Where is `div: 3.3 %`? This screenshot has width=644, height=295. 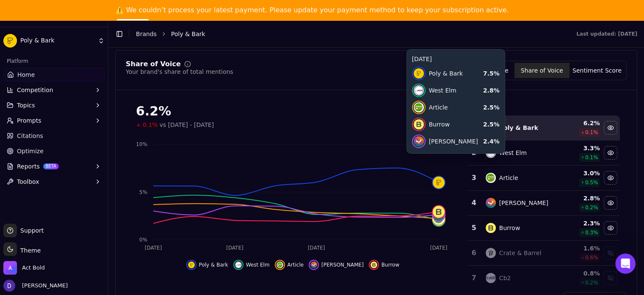
div: 3.3 % is located at coordinates (580, 148).